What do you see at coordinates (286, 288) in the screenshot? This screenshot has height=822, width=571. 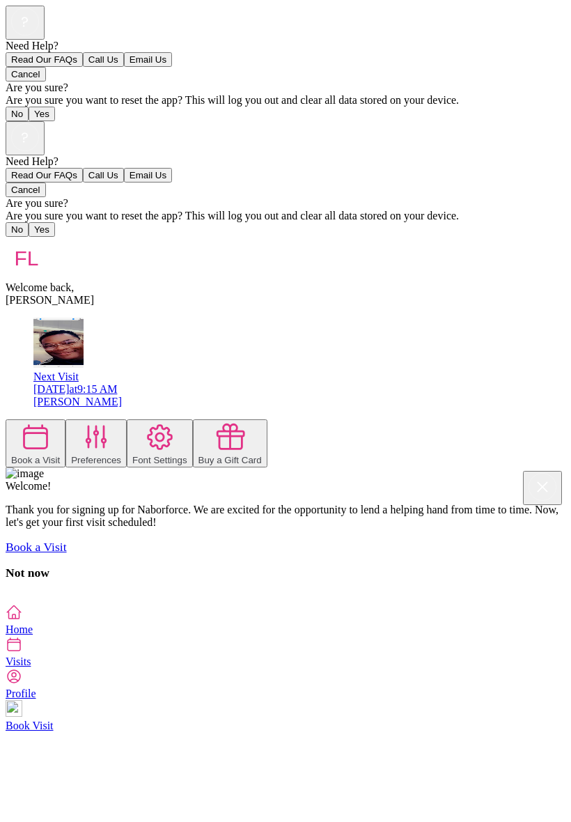 I see `div: Welcome back,` at bounding box center [286, 288].